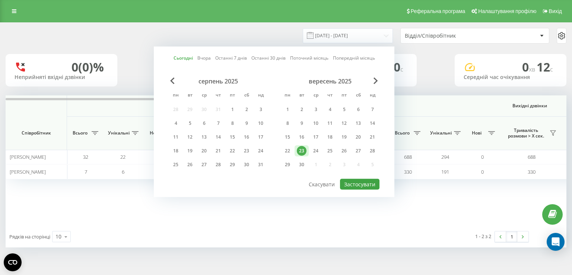 The height and width of the screenshot is (275, 572). What do you see at coordinates (372, 96) in the screenshot?
I see `abbr: неділя` at bounding box center [372, 96].